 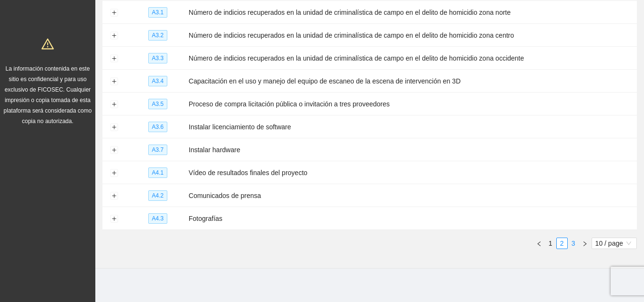 What do you see at coordinates (539, 244) in the screenshot?
I see `span: left` at bounding box center [539, 244].